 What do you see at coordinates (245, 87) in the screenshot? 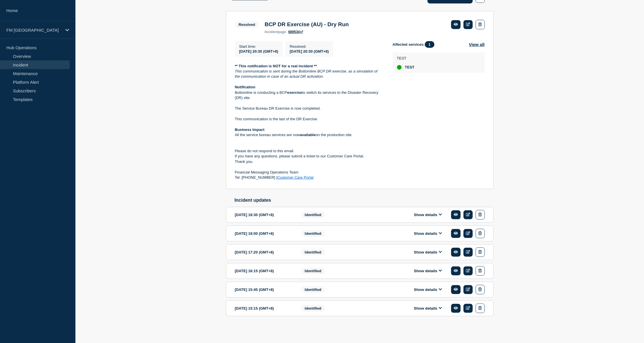
I see `strong: Notification` at bounding box center [245, 87].